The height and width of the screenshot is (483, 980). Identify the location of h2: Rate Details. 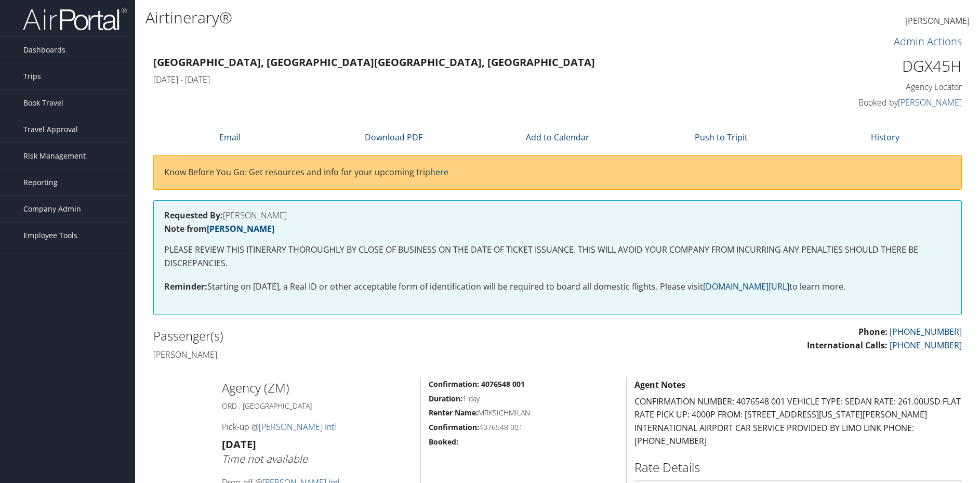
(798, 467).